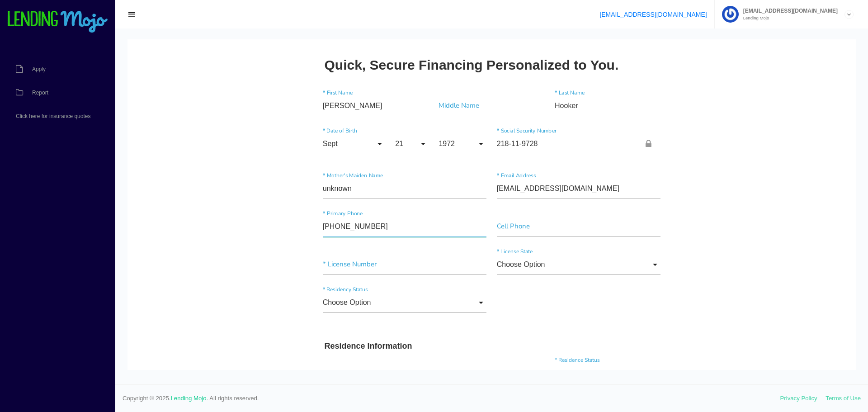  I want to click on a: Privacy Policy, so click(798, 398).